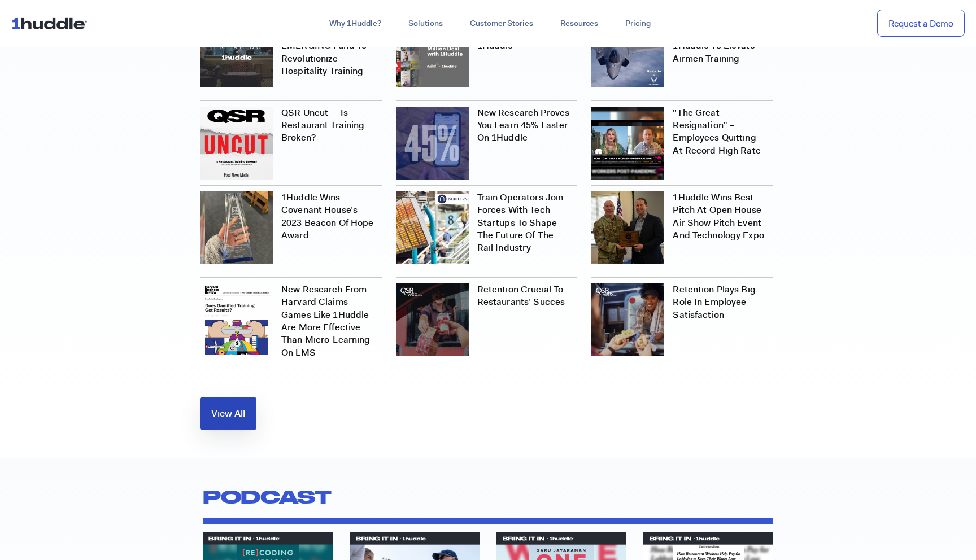 This screenshot has width=976, height=560. Describe the element at coordinates (714, 302) in the screenshot. I see `a: Retention Plays Big Role in Employee Satisfaction` at that location.